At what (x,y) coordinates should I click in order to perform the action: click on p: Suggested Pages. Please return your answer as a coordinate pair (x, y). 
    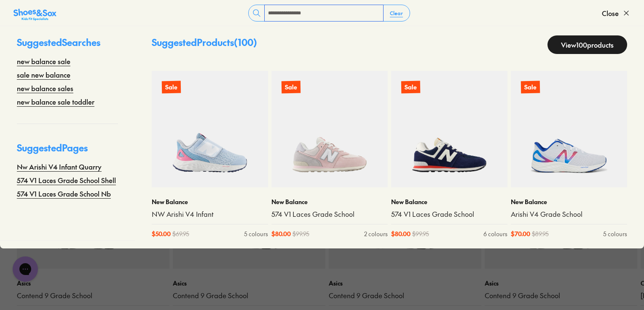
    Looking at the image, I should click on (67, 151).